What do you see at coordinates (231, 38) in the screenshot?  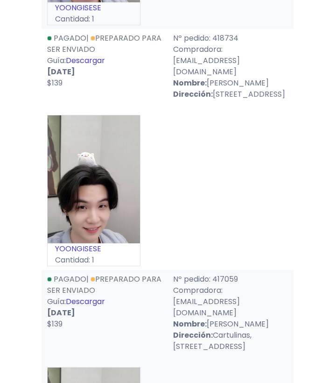 I see `p: Nº pedido: 418734` at bounding box center [231, 38].